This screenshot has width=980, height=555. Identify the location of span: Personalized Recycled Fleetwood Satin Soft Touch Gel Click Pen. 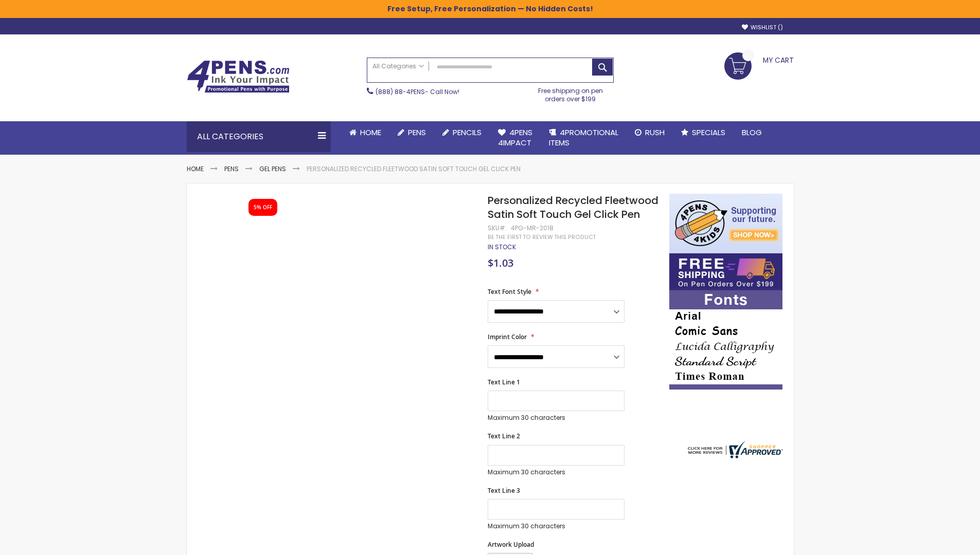
(573, 207).